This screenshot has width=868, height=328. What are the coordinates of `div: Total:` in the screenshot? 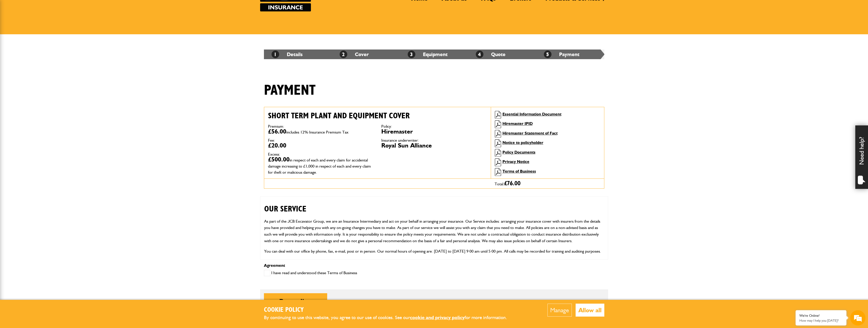 It's located at (548, 184).